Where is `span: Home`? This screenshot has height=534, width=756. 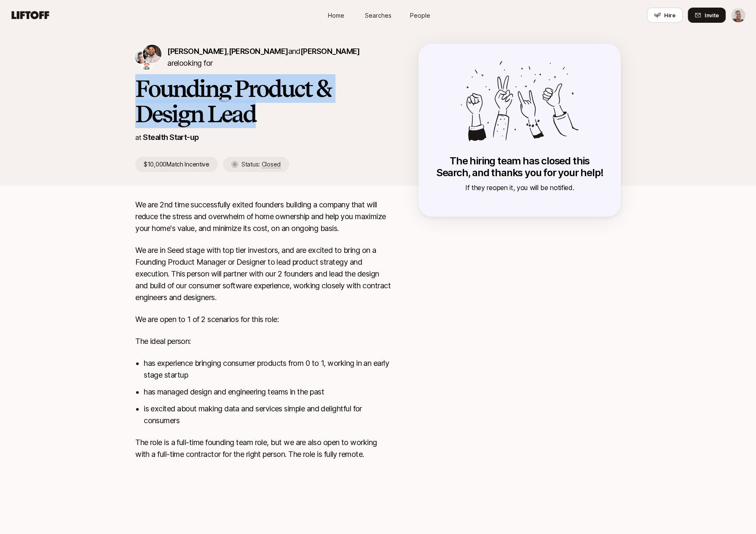 span: Home is located at coordinates (336, 15).